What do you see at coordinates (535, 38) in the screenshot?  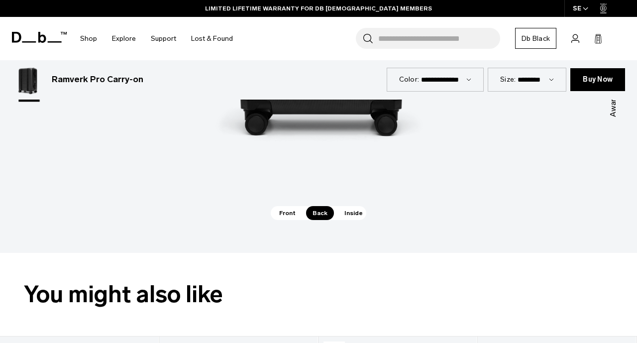 I see `a: Db Black` at bounding box center [535, 38].